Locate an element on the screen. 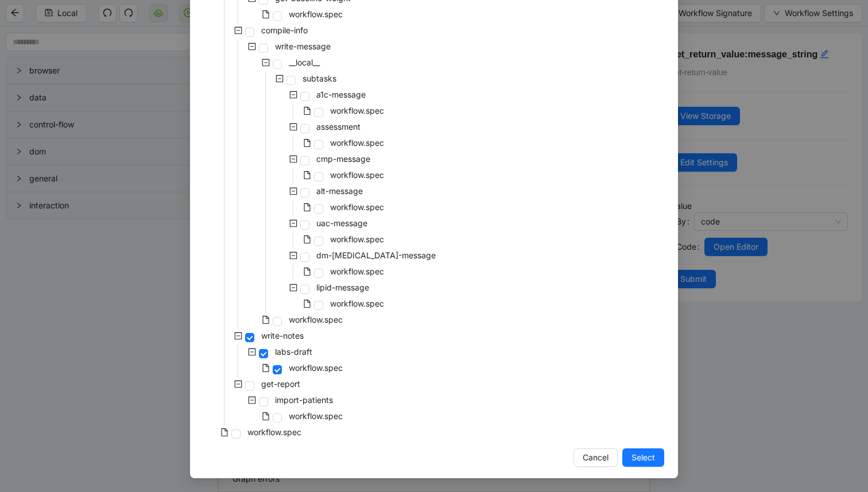  span: compile-info is located at coordinates (284, 30).